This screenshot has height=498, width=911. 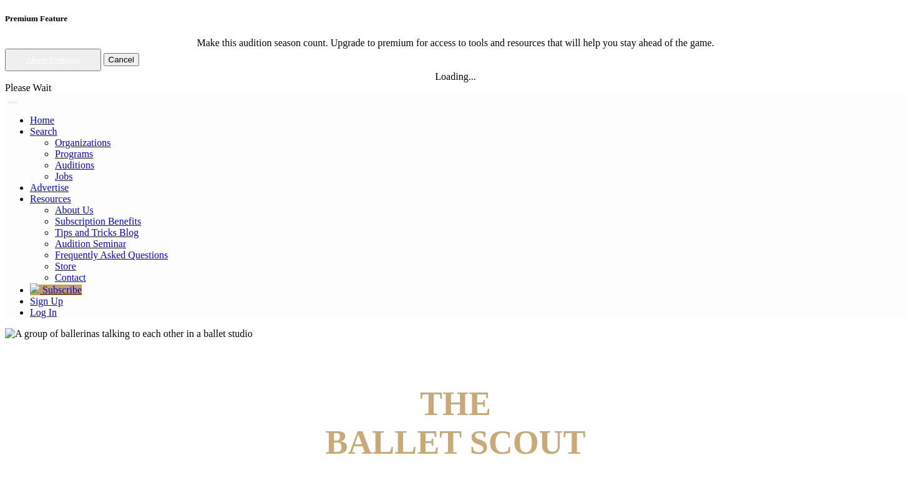 I want to click on a: Sign Up, so click(x=46, y=301).